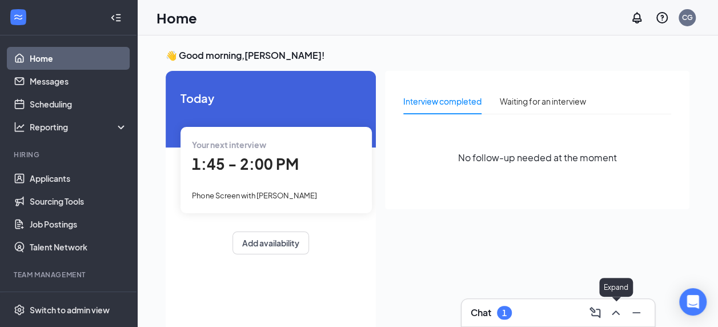  What do you see at coordinates (636, 312) in the screenshot?
I see `svg: Minimize` at bounding box center [636, 312].